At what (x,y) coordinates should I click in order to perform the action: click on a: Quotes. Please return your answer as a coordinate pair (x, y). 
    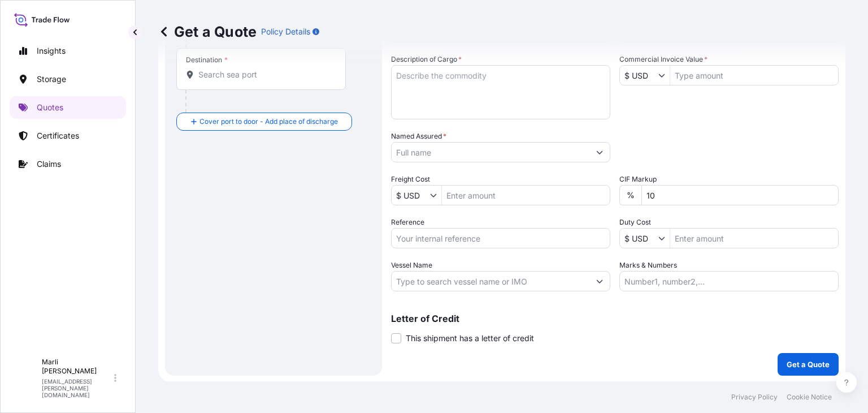
    Looking at the image, I should click on (68, 107).